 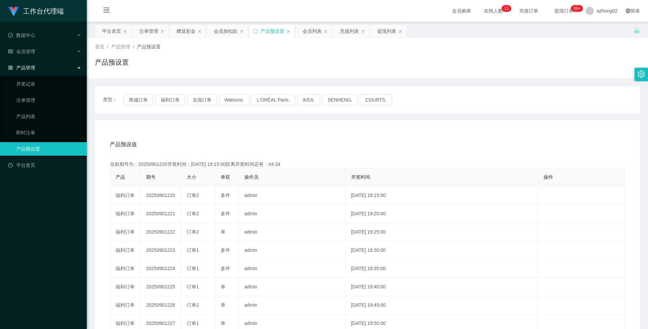 What do you see at coordinates (387, 31) in the screenshot?
I see `div: 提现列表` at bounding box center [387, 31].